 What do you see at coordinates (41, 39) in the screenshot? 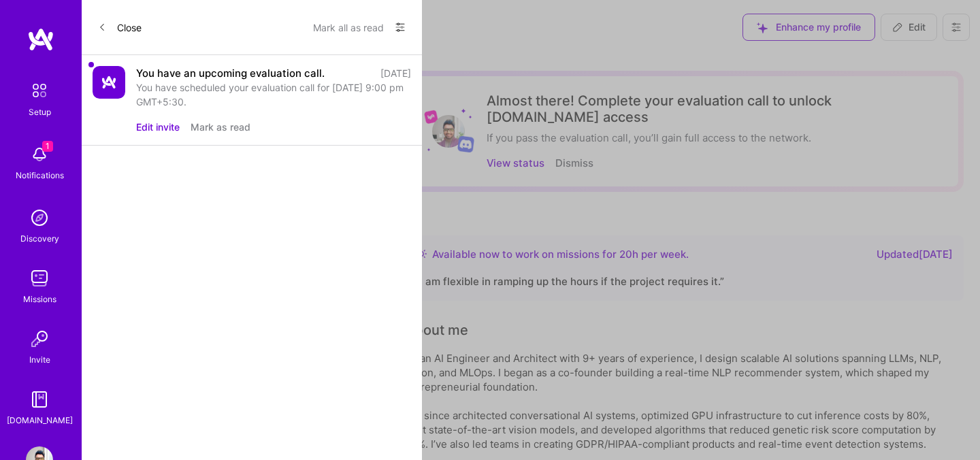
I see `img: logo` at bounding box center [41, 39].